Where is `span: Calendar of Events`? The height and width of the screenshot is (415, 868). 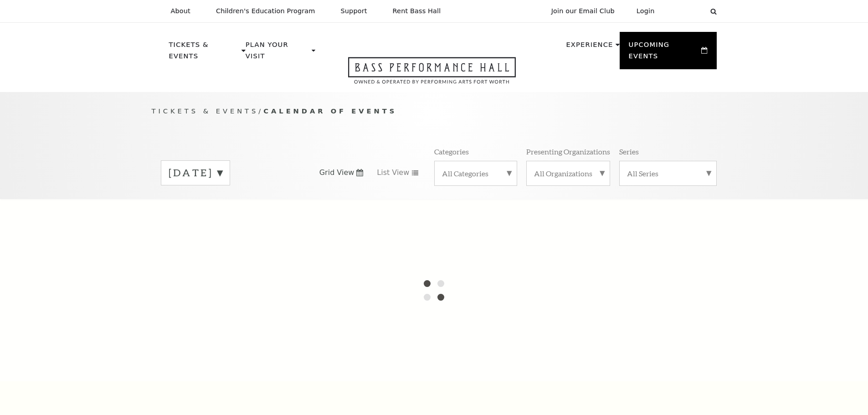
span: Calendar of Events is located at coordinates (330, 111).